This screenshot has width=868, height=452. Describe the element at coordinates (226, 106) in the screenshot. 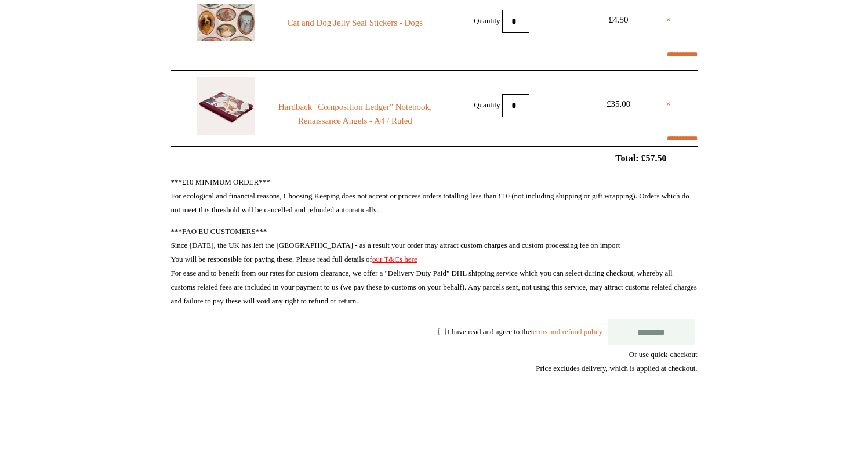

I see `img: Hardback "Composition Ledger" Notebook, Renaissance Angels - A4 / Ruled` at that location.